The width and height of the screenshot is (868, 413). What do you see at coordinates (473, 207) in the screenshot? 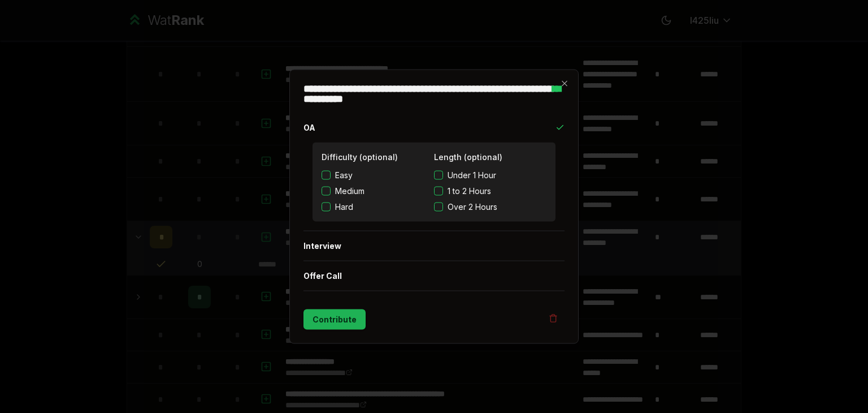
I see `span: Over 2 Hours` at bounding box center [473, 207].